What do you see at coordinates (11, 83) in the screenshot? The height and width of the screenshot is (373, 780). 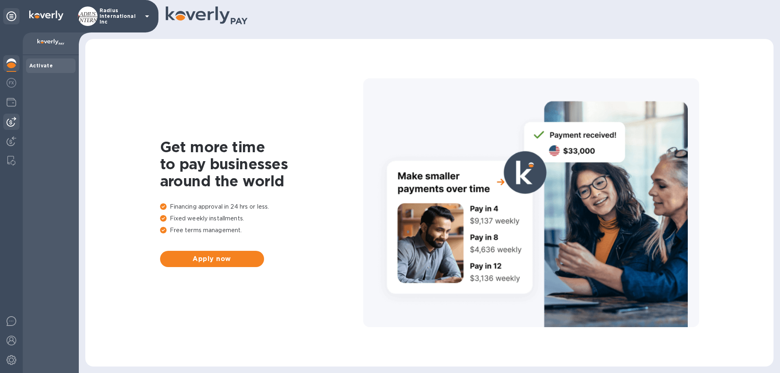 I see `img: Foreign exchange` at bounding box center [11, 83].